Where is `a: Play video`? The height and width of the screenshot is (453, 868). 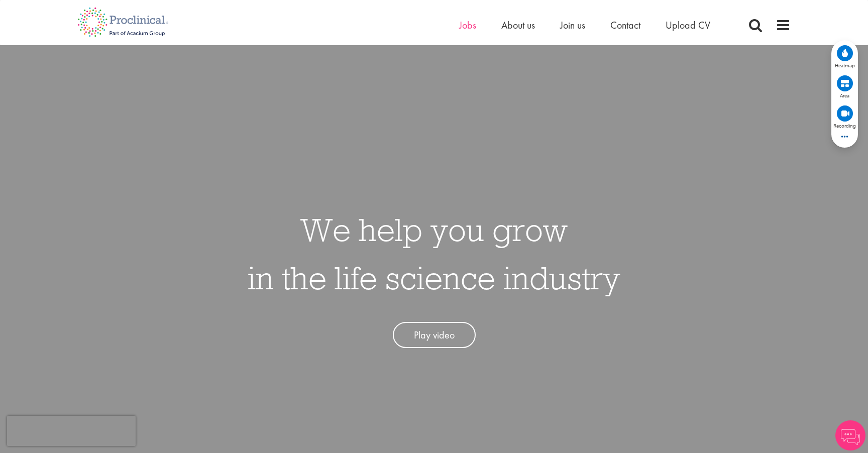
a: Play video is located at coordinates (434, 335).